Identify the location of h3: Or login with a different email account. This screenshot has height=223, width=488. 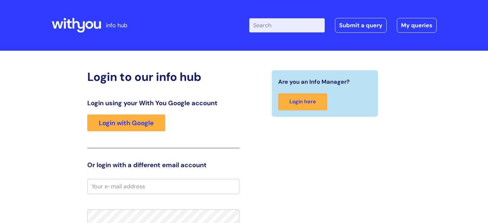
(163, 165).